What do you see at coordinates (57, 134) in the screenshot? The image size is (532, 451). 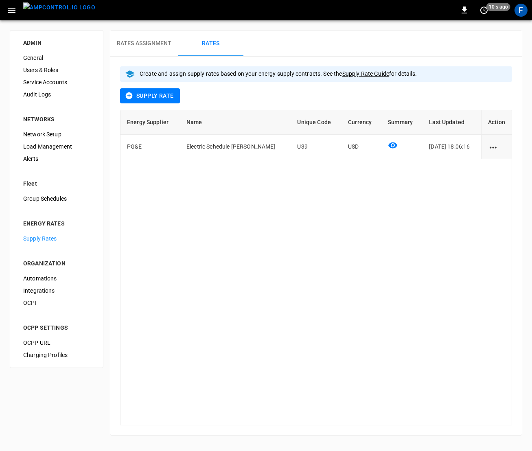 I see `div: Network Setup` at bounding box center [57, 134].